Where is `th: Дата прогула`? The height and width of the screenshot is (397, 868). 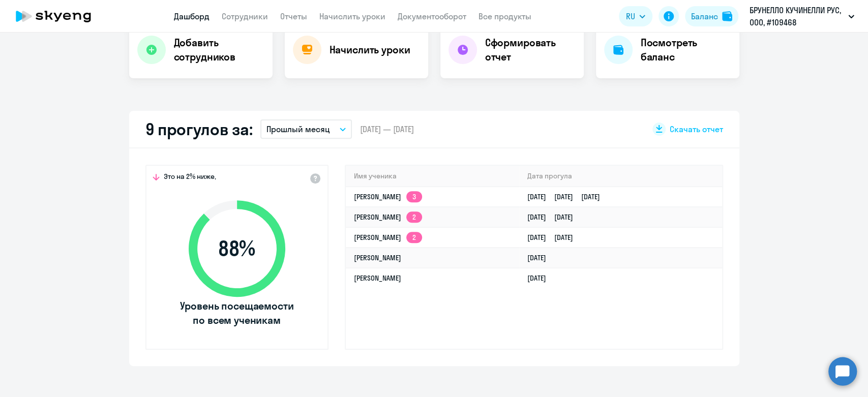 th: Дата прогула is located at coordinates (620, 176).